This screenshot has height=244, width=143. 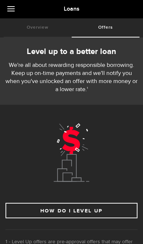 I want to click on p: We're all about rewarding responsible borrowing. Keep up on-time payments and we'll notify you wh..., so click(x=72, y=78).